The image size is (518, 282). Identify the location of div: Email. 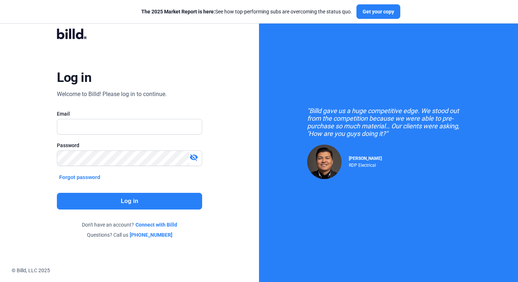
(129, 114).